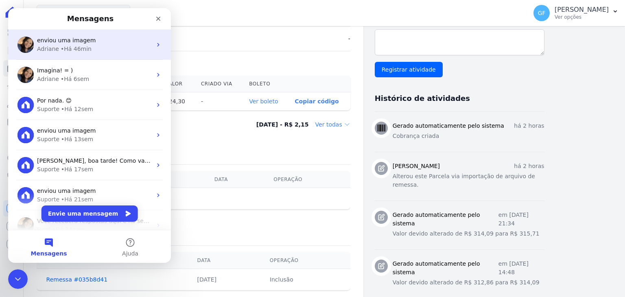 The image size is (625, 297). What do you see at coordinates (36, 221) in the screenshot?
I see `div: Hent` at bounding box center [36, 221].